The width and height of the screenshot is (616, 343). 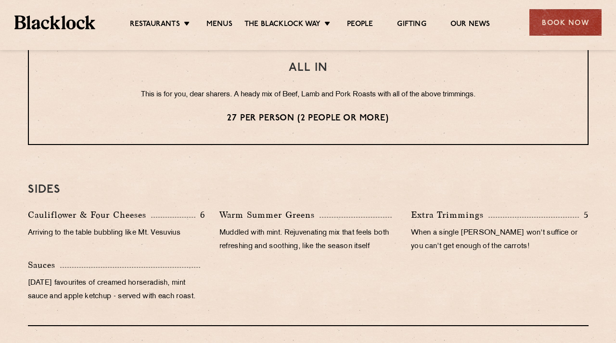 I want to click on p: Arriving to the table bubbling like Mt. Vesuvius, so click(x=117, y=233).